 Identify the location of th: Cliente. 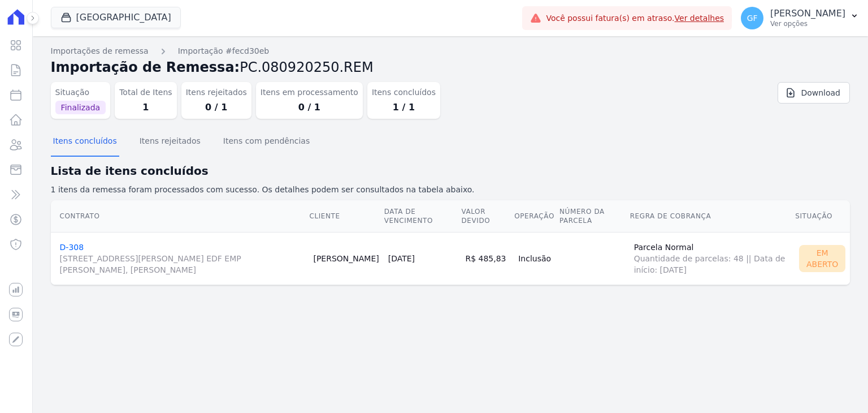
(346, 216).